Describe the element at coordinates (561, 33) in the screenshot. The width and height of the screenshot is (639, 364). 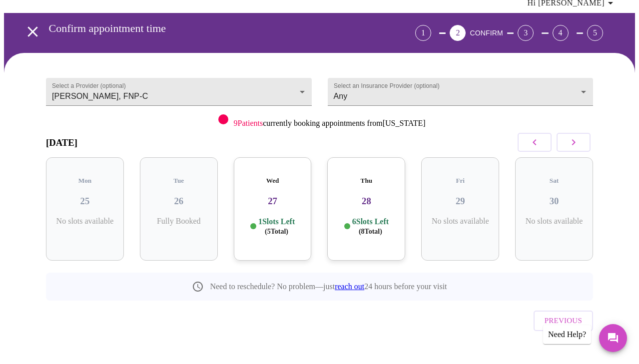
I see `div: 4` at that location.